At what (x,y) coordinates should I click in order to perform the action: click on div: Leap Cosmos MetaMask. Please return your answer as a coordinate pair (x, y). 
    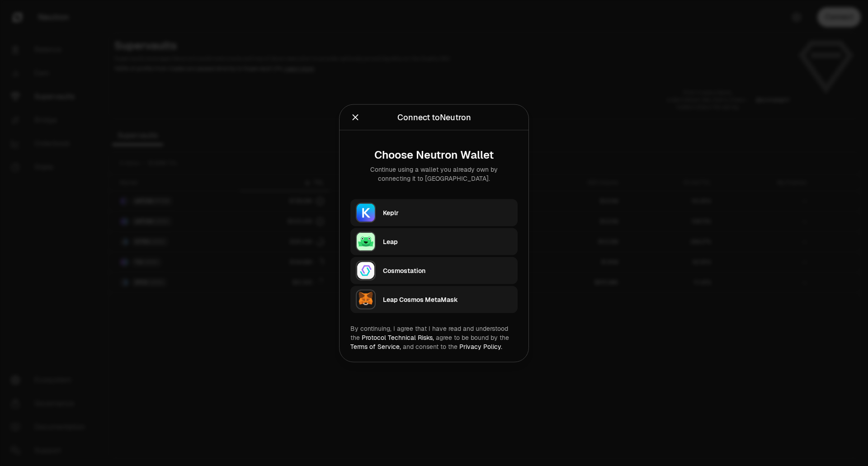
    Looking at the image, I should click on (447, 299).